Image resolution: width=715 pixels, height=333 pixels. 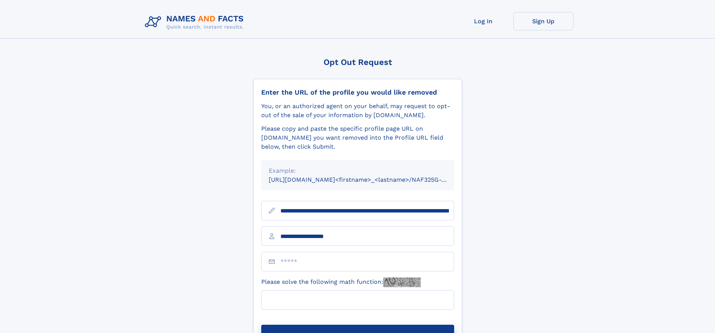 What do you see at coordinates (358, 171) in the screenshot?
I see `div: Example:` at bounding box center [358, 171].